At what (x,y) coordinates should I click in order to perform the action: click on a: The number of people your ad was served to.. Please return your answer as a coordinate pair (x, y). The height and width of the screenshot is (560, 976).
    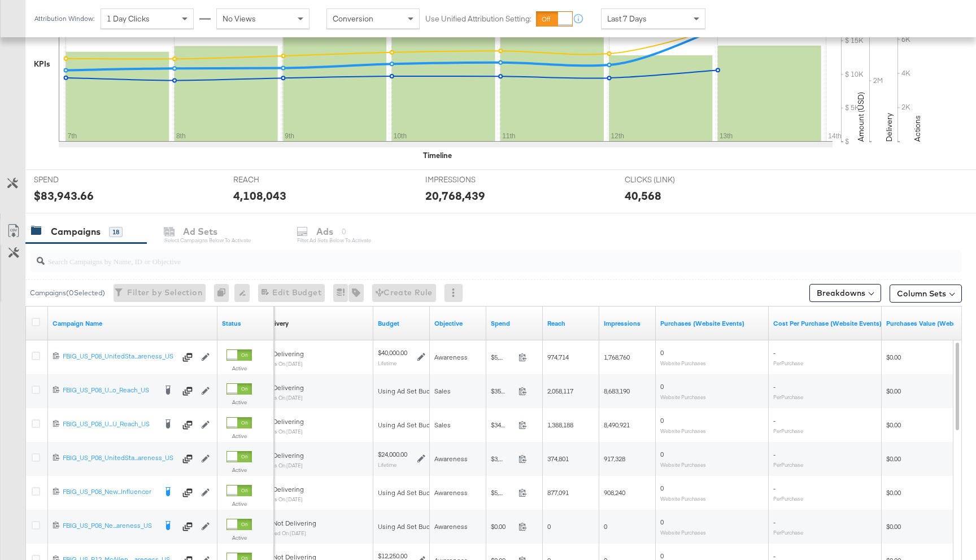
    Looking at the image, I should click on (571, 324).